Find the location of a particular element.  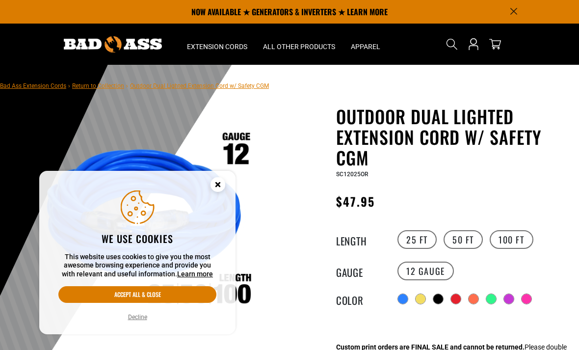

span: Extension Cords is located at coordinates (217, 47).